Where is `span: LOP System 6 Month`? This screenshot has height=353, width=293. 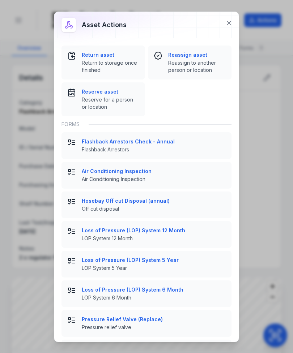 span: LOP System 6 Month is located at coordinates (154, 298).